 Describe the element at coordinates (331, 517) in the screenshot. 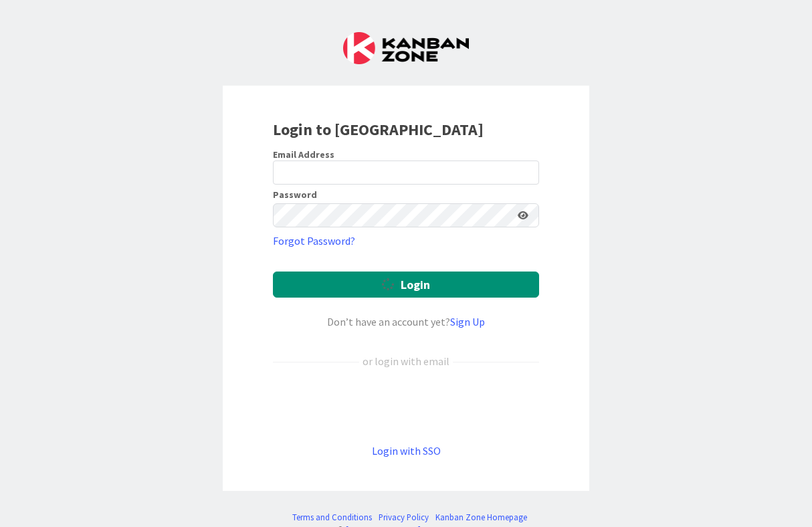

I see `a: Terms and Conditions` at that location.